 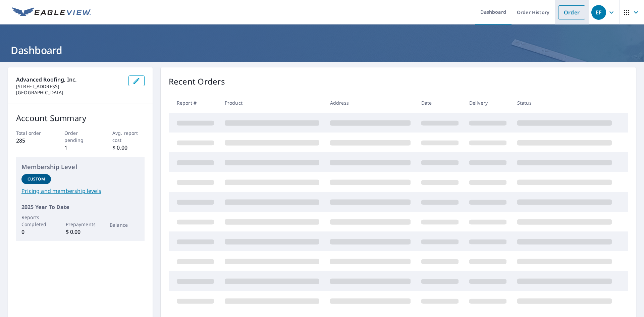 What do you see at coordinates (197, 82) in the screenshot?
I see `p: Recent Orders` at bounding box center [197, 82].